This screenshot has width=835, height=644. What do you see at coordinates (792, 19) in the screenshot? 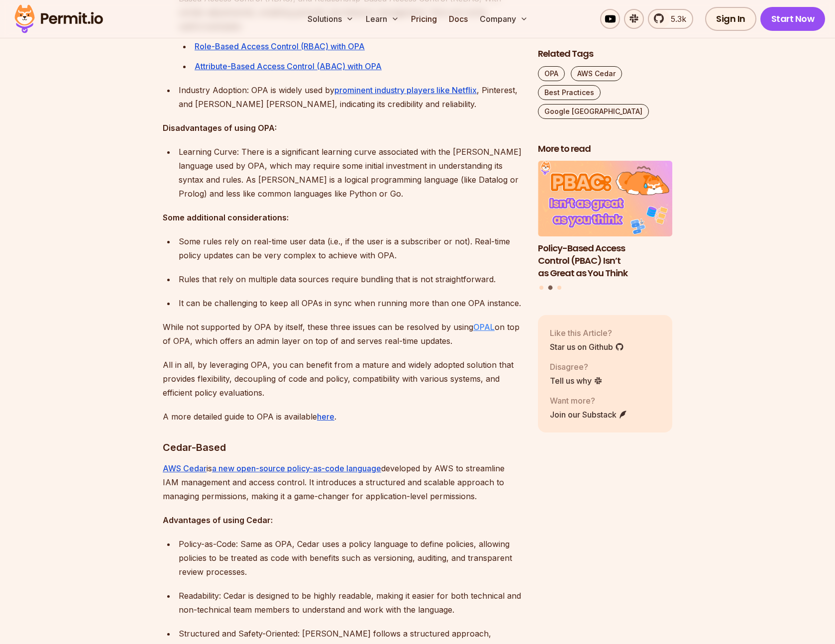
I see `a: Start Now` at bounding box center [792, 19].